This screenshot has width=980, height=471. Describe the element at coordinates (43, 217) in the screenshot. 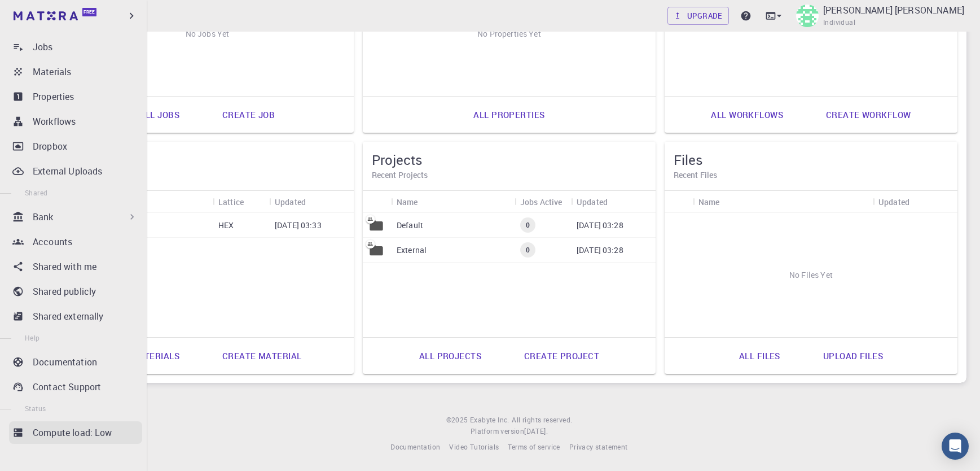

I see `p: Bank` at that location.